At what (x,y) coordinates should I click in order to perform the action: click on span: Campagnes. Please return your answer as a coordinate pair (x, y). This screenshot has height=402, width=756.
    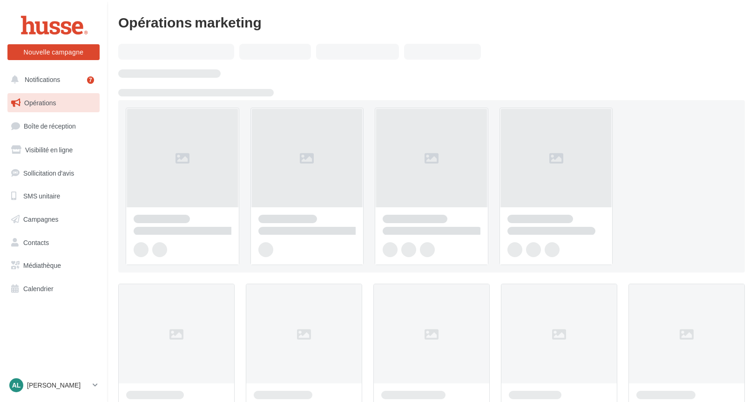
    Looking at the image, I should click on (41, 219).